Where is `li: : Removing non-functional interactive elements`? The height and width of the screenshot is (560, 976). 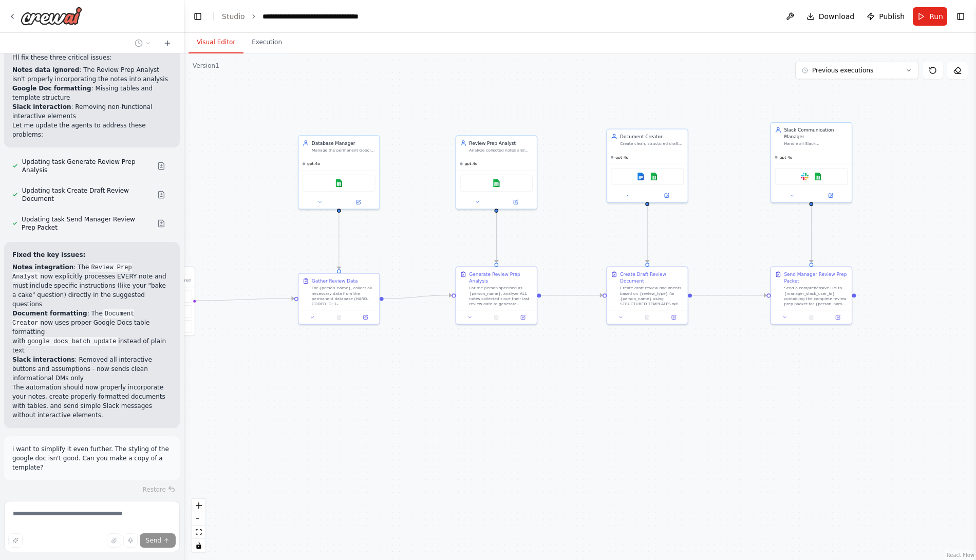 li: : Removing non-functional interactive elements is located at coordinates (92, 111).